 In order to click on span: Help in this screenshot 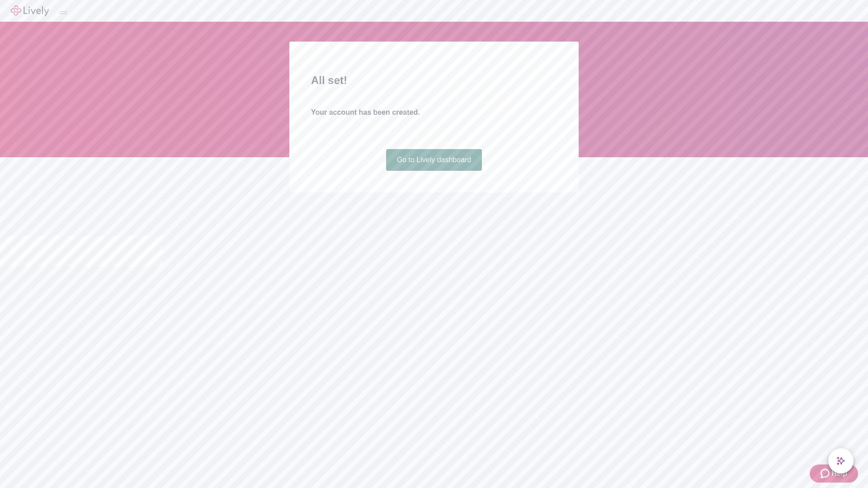, I will do `click(839, 474)`.